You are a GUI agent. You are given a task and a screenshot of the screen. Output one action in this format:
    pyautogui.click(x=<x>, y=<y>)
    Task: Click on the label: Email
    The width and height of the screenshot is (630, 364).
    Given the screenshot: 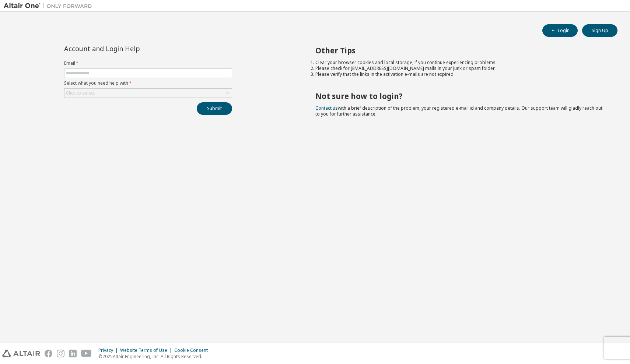 What is the action you would take?
    pyautogui.click(x=148, y=63)
    